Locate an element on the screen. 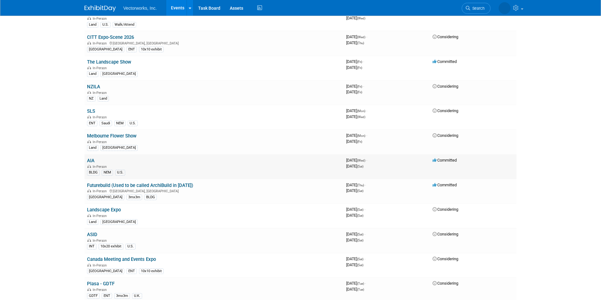 This screenshot has width=601, height=300. div: Saudi is located at coordinates (106, 123).